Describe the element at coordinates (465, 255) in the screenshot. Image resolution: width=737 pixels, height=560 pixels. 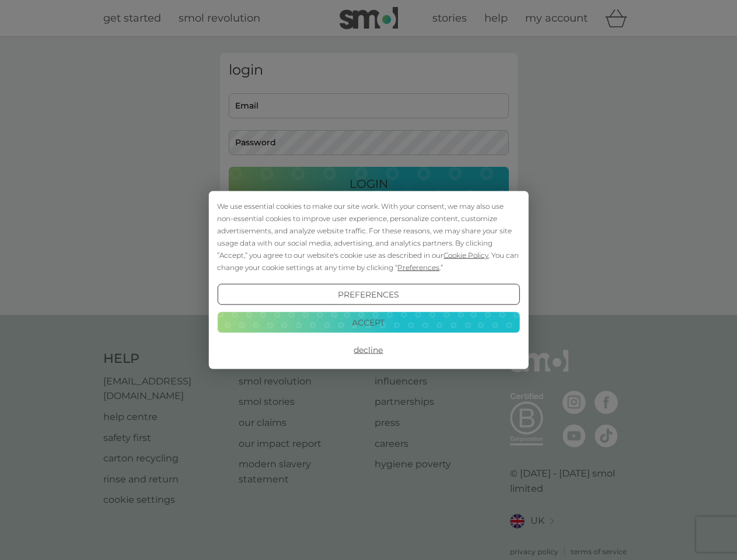
I see `span: Cookie Policy` at that location.